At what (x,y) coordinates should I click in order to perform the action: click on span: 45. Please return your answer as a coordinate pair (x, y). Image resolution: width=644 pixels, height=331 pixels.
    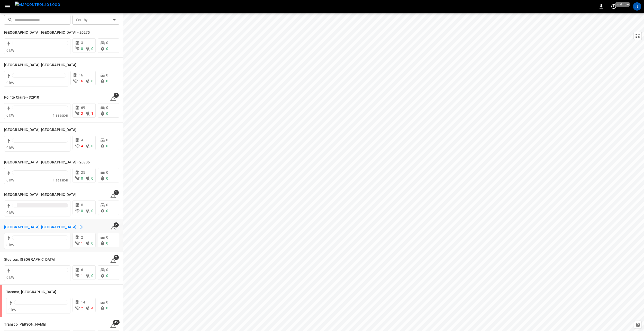
    Looking at the image, I should click on (116, 322).